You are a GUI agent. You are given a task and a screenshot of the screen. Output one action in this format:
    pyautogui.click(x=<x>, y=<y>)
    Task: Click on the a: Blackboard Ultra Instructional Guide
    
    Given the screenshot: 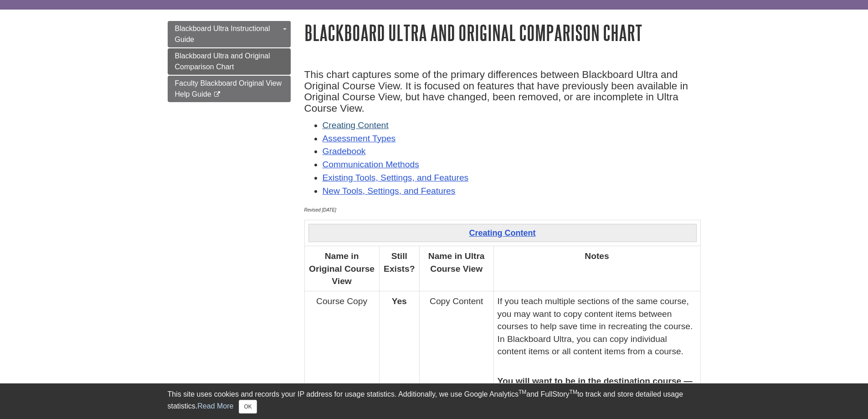 What is the action you would take?
    pyautogui.click(x=229, y=34)
    